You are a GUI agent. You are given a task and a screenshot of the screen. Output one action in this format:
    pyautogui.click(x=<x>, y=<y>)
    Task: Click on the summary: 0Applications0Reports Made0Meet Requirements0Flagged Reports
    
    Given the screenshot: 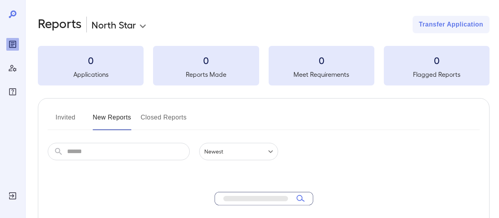 What is the action you would take?
    pyautogui.click(x=264, y=66)
    